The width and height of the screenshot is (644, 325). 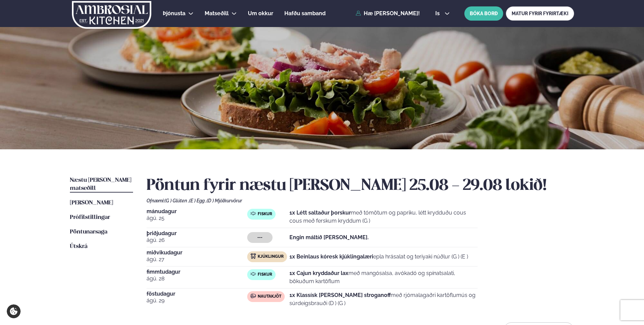 I want to click on p: með tómötum og papriku, létt krydduðu cous cous með ferskum kryddum (G ), so click(x=383, y=217).